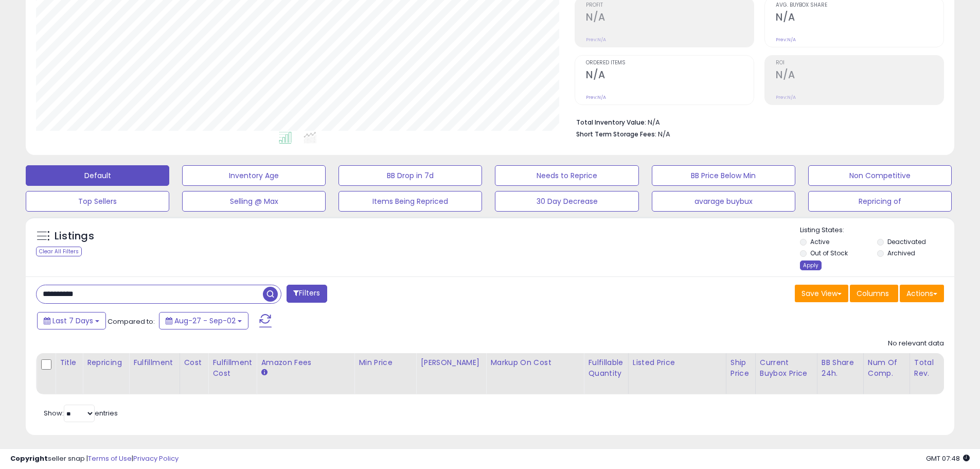 The image size is (980, 469). I want to click on a: Terms of Use, so click(110, 458).